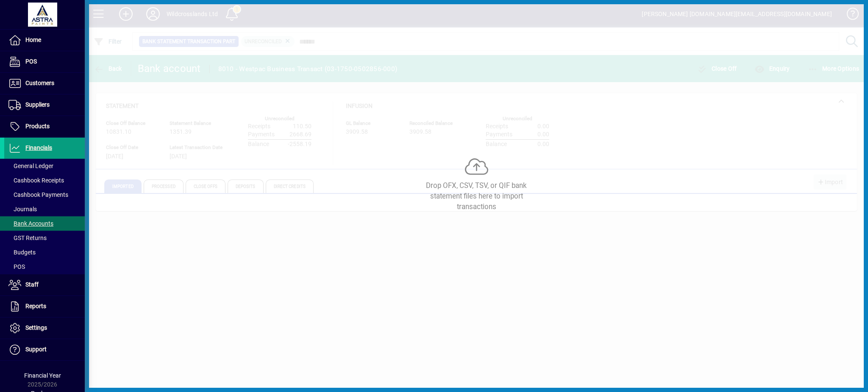  Describe the element at coordinates (477, 197) in the screenshot. I see `div: Drop OFX, CSV, TSV, or QIF bank statement files here to import transactions` at that location.